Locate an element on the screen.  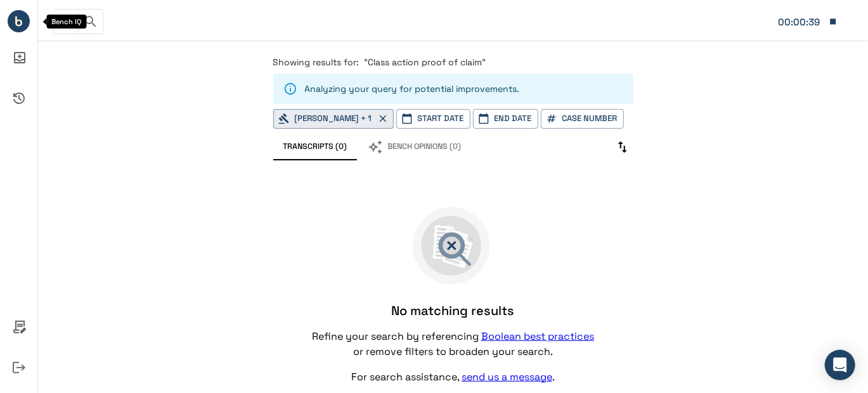
h6: No matching results is located at coordinates (453, 311).